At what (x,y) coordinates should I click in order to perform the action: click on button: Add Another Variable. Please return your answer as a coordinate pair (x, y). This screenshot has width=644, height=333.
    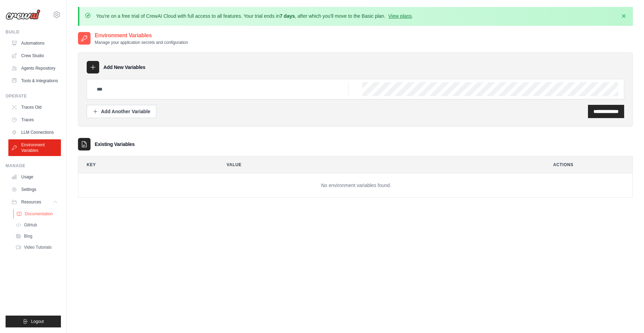
    Looking at the image, I should click on (121, 111).